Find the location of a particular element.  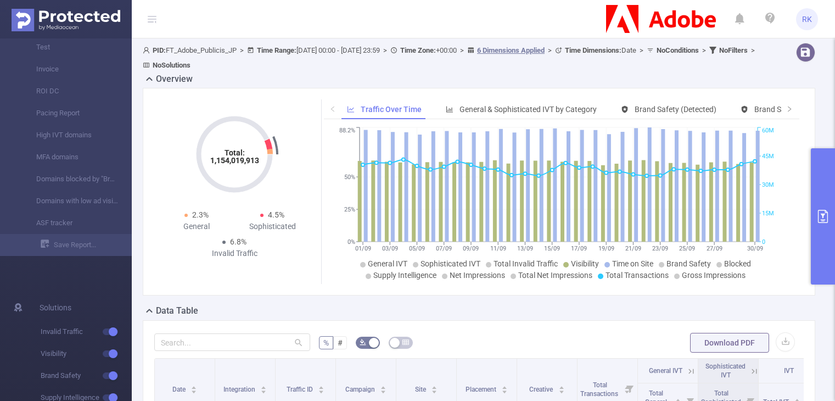

input: Search... is located at coordinates (232, 342).